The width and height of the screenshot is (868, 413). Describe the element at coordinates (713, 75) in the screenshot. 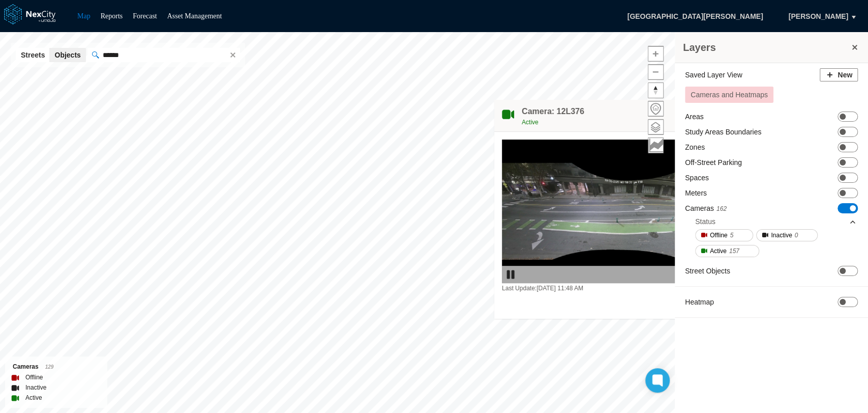

I see `label: Saved Layer View` at that location.